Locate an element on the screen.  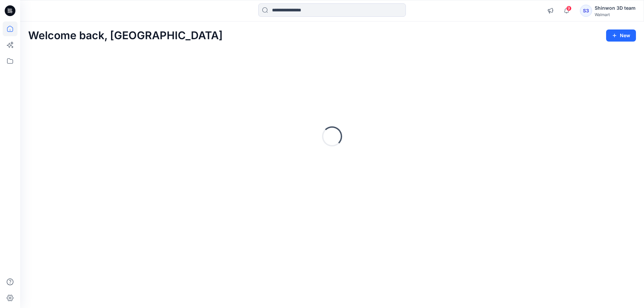
div: Walmart is located at coordinates (616, 15).